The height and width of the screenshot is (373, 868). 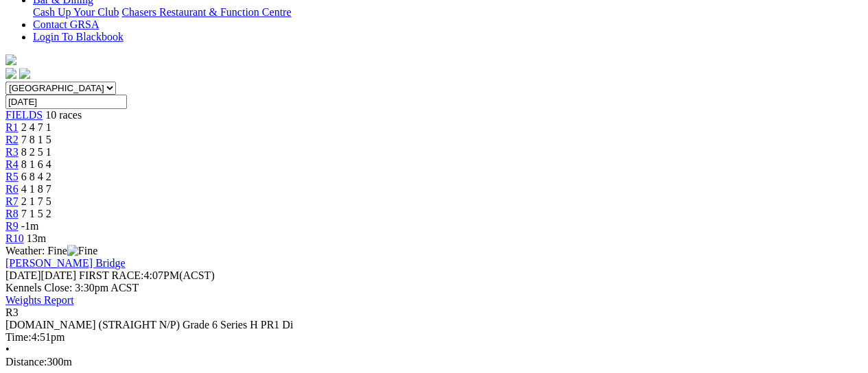 What do you see at coordinates (19, 337) in the screenshot?
I see `span: Time:` at bounding box center [19, 337].